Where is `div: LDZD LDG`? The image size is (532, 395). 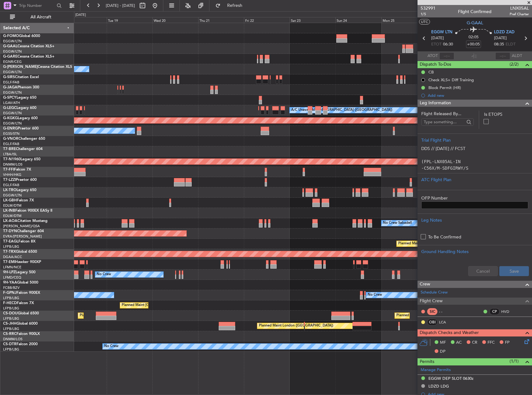 div: LDZD LDG is located at coordinates (439, 386).